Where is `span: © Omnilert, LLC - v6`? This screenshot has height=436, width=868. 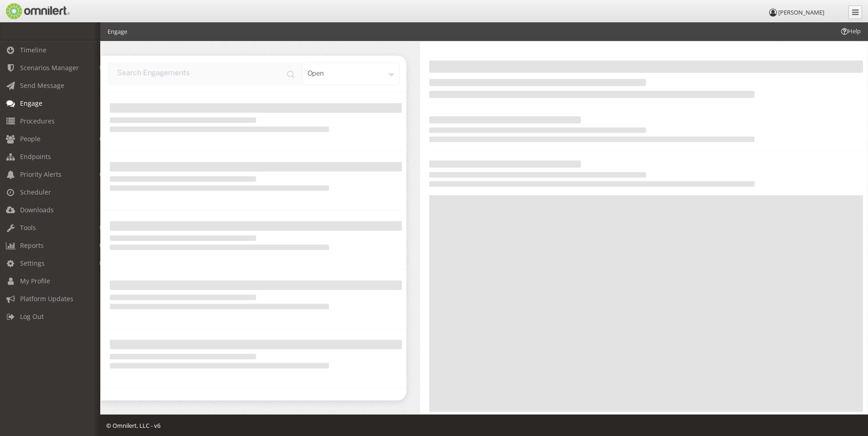
span: © Omnilert, LLC - v6 is located at coordinates (133, 425).